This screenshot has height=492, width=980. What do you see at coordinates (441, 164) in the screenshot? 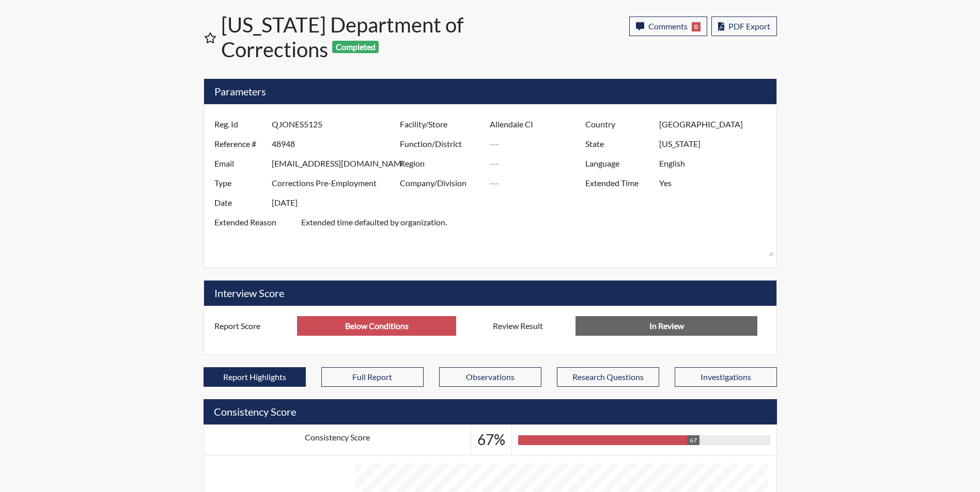
I see `label: Region` at bounding box center [441, 164].